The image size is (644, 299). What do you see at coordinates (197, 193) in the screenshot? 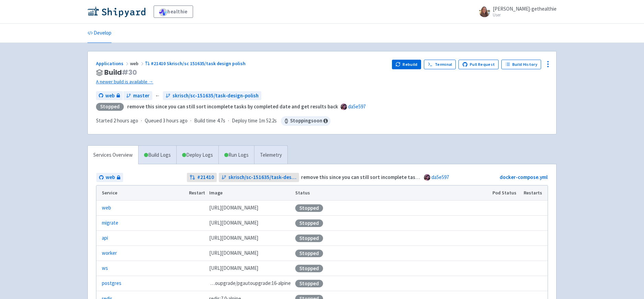
I see `th: Restart` at bounding box center [197, 193].